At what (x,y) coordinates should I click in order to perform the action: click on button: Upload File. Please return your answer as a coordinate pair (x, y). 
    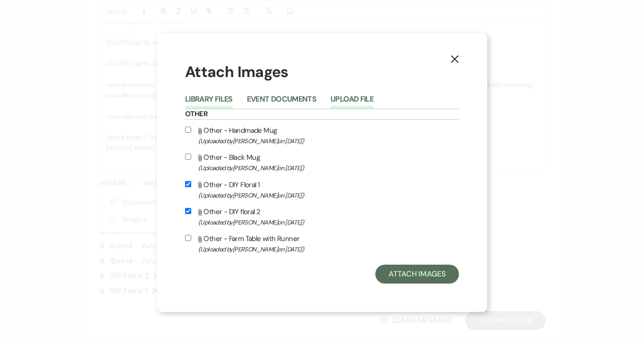
    Looking at the image, I should click on (352, 102).